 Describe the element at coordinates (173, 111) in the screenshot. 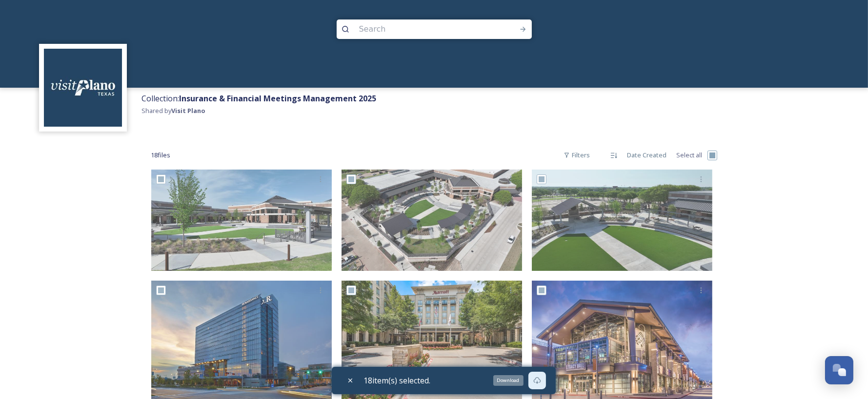

I see `span: Shared by` at that location.